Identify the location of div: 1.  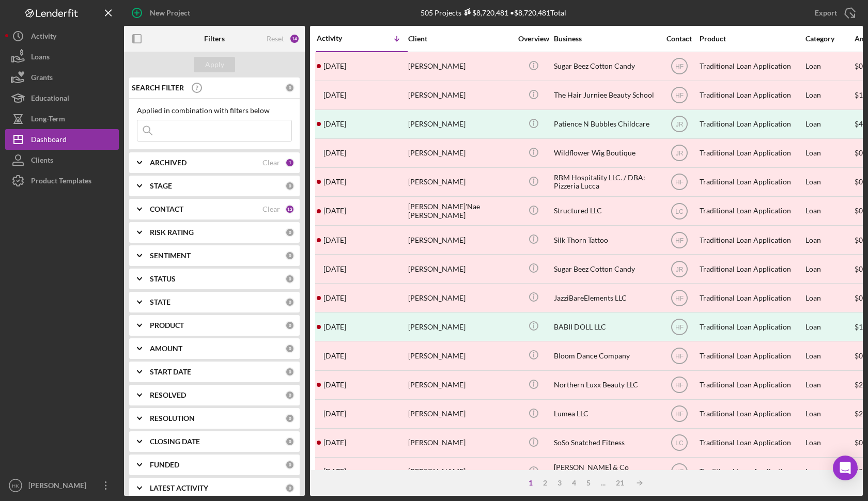
(531, 483).